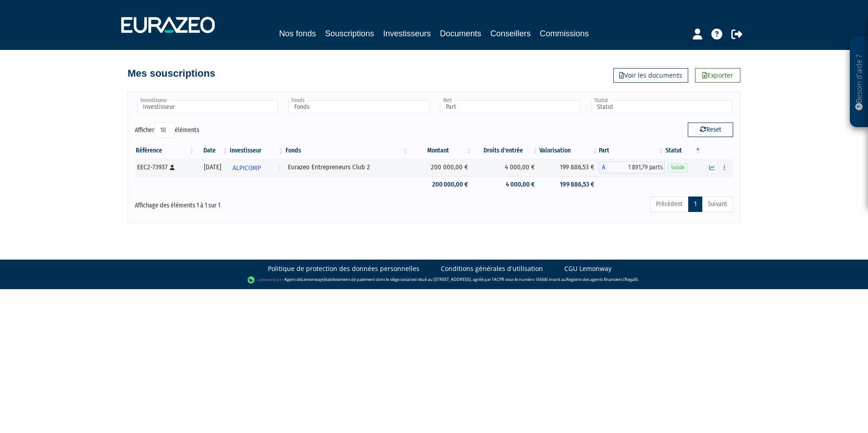 The height and width of the screenshot is (433, 868). What do you see at coordinates (347, 167) in the screenshot?
I see `div: Eurazeo Entrepreneurs Club 2` at bounding box center [347, 167].